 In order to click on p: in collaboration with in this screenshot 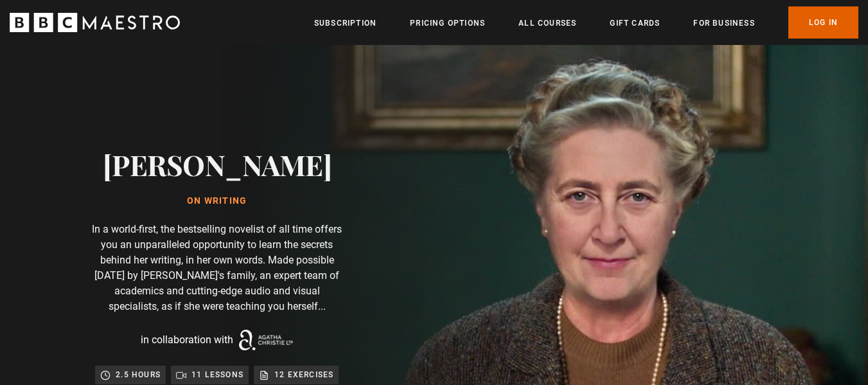, I will do `click(187, 340)`.